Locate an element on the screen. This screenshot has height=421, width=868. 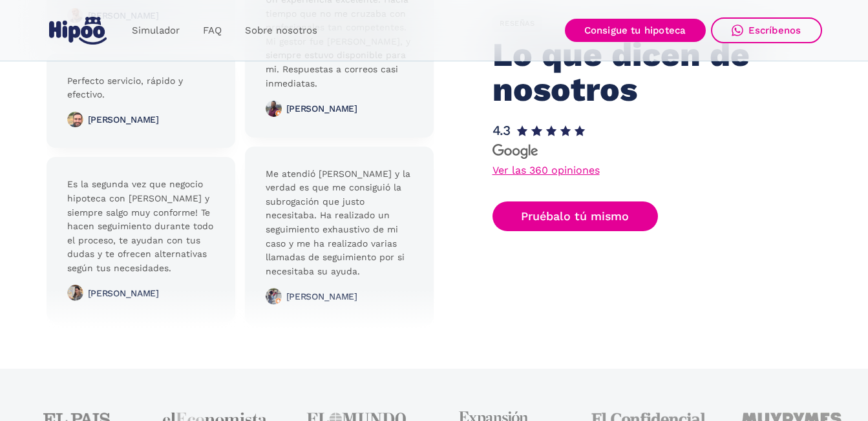
a: FAQ is located at coordinates (212, 31).